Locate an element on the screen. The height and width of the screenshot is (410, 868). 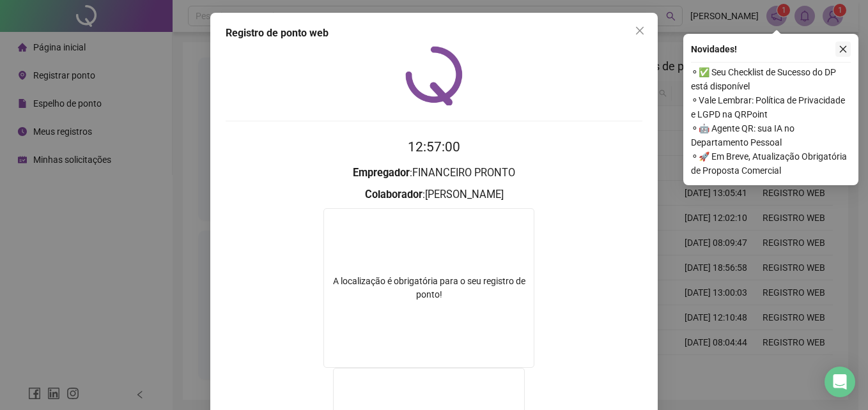
img: QRPoint is located at coordinates (434, 75).